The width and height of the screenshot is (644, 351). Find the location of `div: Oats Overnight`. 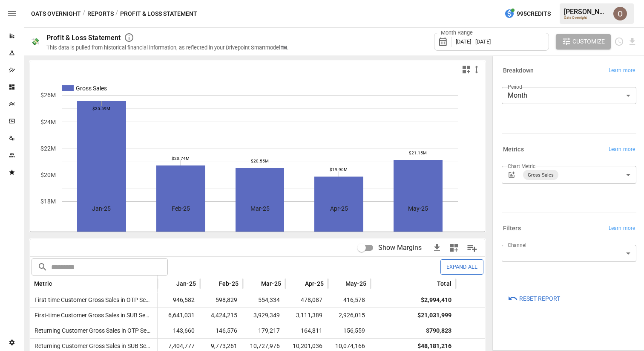

div: Oats Overnight is located at coordinates (586, 18).